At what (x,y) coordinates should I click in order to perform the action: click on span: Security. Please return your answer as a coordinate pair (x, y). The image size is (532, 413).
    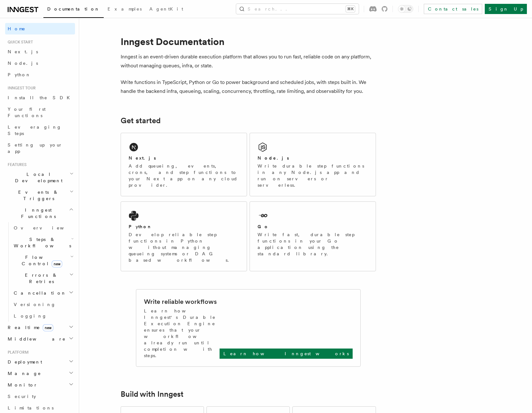
    Looking at the image, I should click on (22, 396).